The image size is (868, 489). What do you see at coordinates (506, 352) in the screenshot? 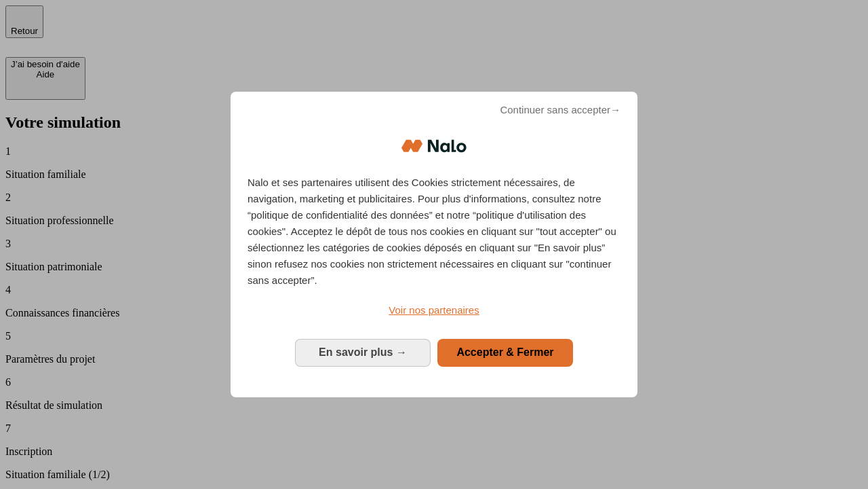
I see `button: Accepter & Fermer: Accepter notre traitement des données et fermer` at bounding box center [506, 352].